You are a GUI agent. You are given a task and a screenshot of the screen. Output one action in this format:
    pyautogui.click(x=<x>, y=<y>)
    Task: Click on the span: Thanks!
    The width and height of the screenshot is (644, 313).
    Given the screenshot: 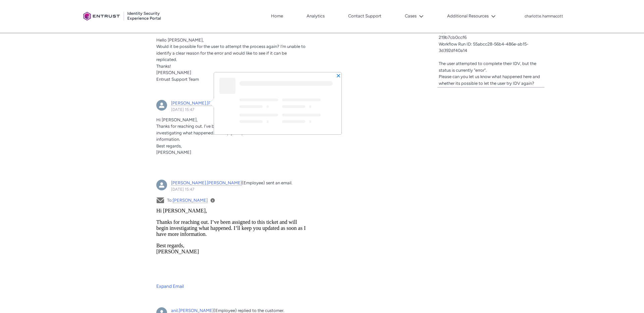 What is the action you would take?
    pyautogui.click(x=164, y=66)
    